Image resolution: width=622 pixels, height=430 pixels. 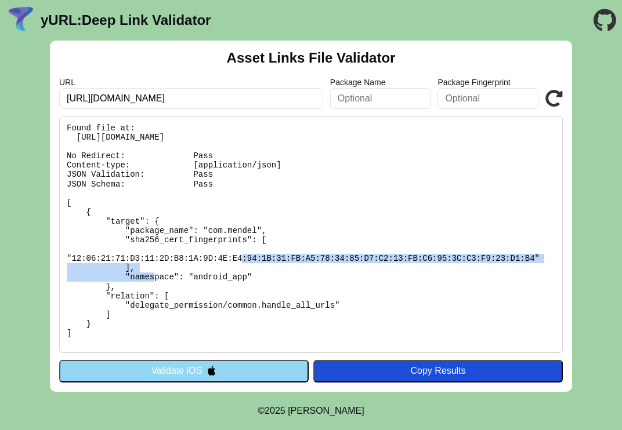 What do you see at coordinates (191, 82) in the screenshot?
I see `label: URL` at bounding box center [191, 82].